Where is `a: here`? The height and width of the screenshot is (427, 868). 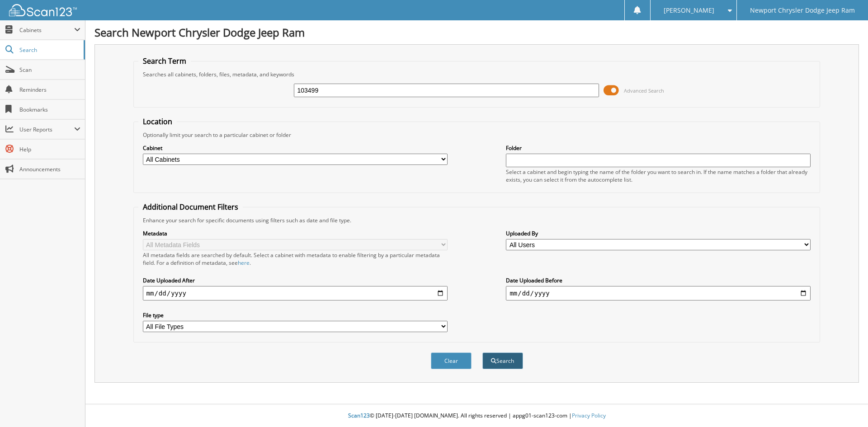
a: here is located at coordinates (244, 262).